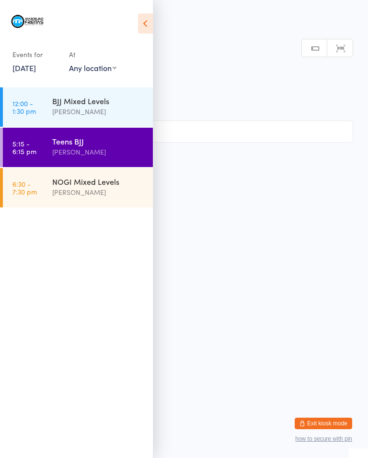 The width and height of the screenshot is (368, 458). Describe the element at coordinates (98, 141) in the screenshot. I see `div: Teens BJJ` at that location.